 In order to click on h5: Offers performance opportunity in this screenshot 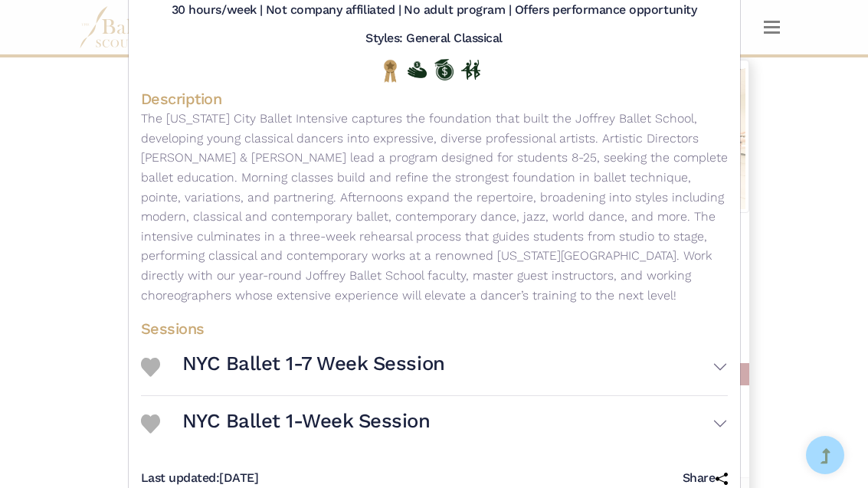, I will do `click(606, 10)`.